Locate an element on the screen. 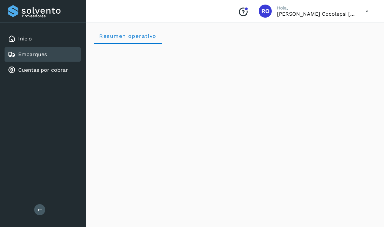 The width and height of the screenshot is (384, 227). div: Cuentas por cobrar is located at coordinates (43, 70).